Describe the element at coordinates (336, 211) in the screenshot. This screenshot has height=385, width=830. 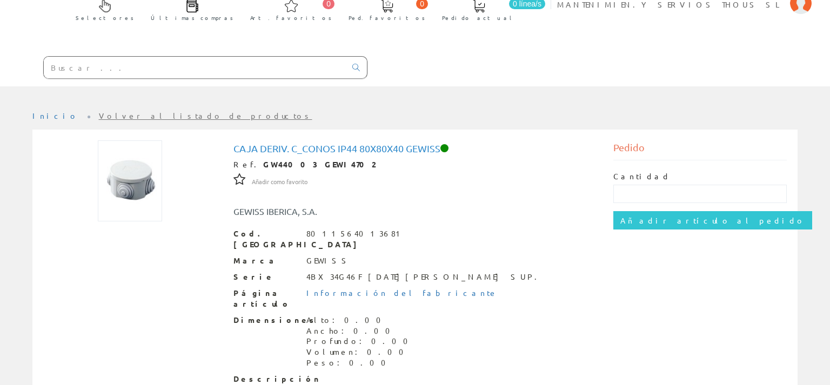
I see `div: GEWISS IBERICA, S.A.` at that location.